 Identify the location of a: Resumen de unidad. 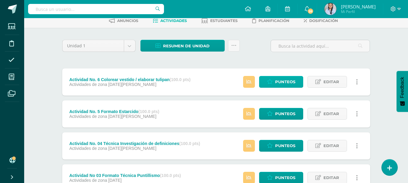
(182, 46).